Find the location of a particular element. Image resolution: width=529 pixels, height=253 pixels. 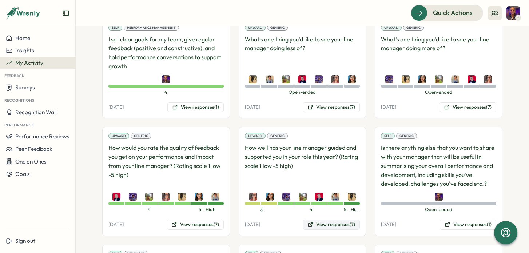

span: One on Ones is located at coordinates (31, 161).